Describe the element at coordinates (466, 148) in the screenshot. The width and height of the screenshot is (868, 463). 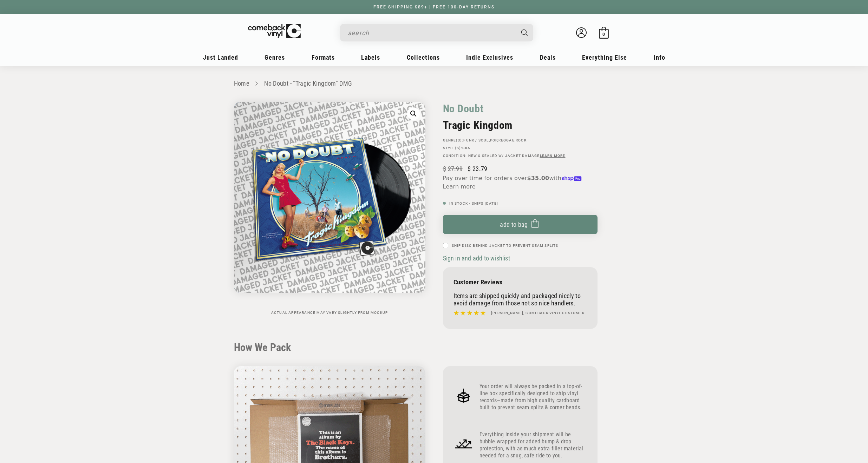
I see `a: Ska` at that location.